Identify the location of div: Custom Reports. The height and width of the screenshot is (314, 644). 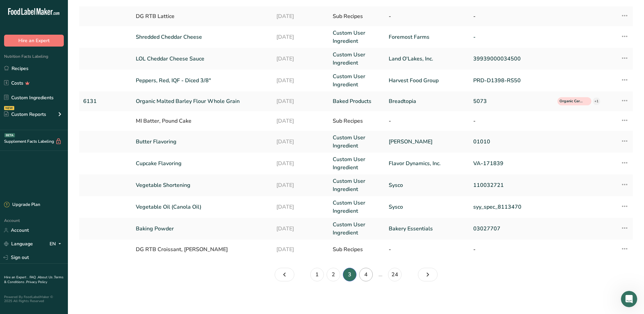
(25, 114).